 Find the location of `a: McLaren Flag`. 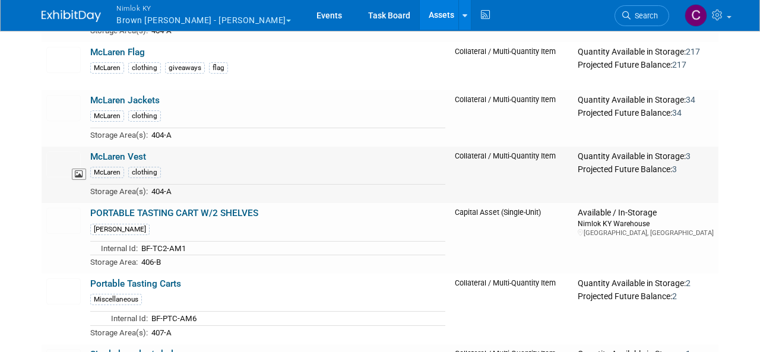

a: McLaren Flag is located at coordinates (118, 52).